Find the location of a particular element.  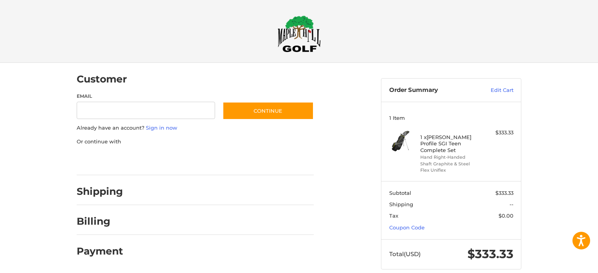

a: Coupon Code is located at coordinates (407, 228).